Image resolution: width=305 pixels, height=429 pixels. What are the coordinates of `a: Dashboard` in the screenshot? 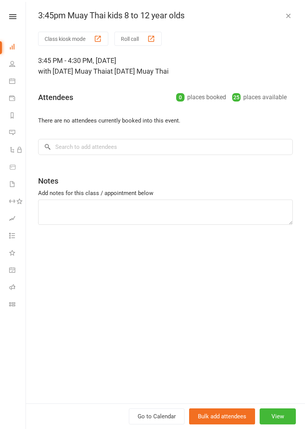 It's located at (18, 47).